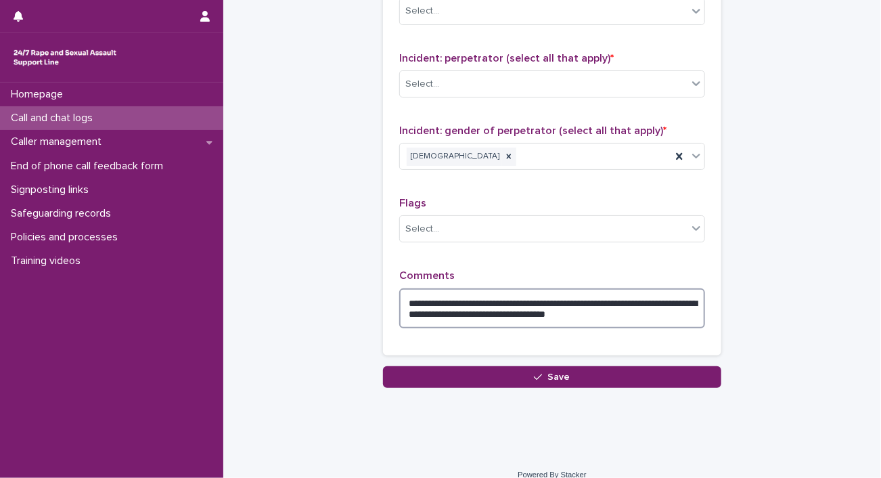 This screenshot has width=881, height=478. What do you see at coordinates (89, 166) in the screenshot?
I see `p: End of phone call feedback form` at bounding box center [89, 166].